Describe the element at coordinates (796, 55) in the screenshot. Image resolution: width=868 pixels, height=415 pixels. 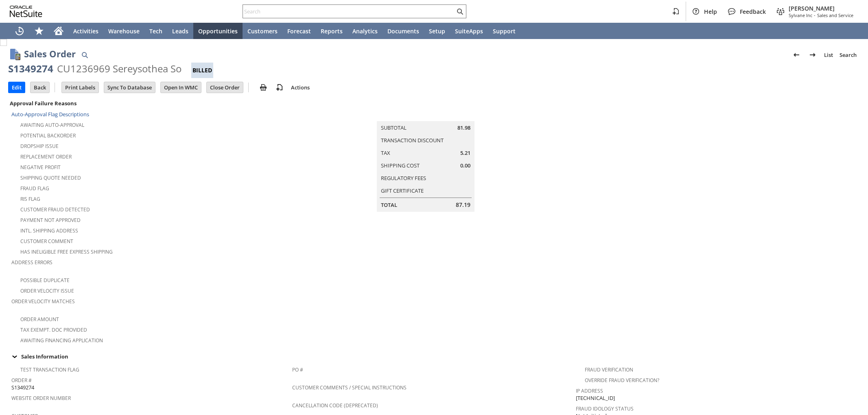
I see `img: Previous` at that location.